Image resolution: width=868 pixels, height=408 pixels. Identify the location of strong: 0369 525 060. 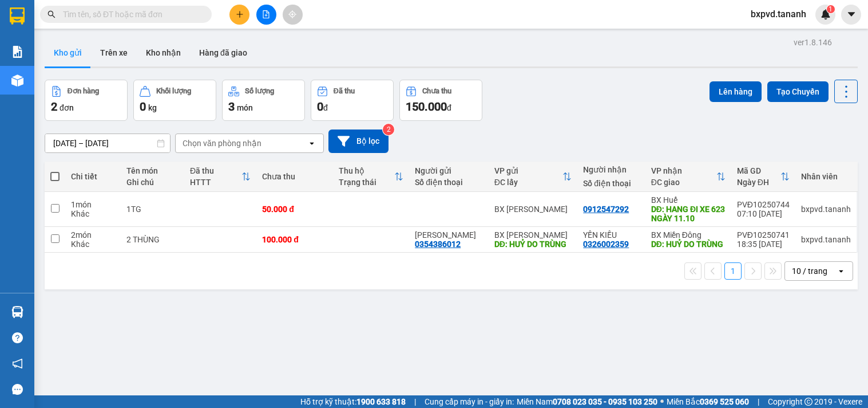
(725, 401).